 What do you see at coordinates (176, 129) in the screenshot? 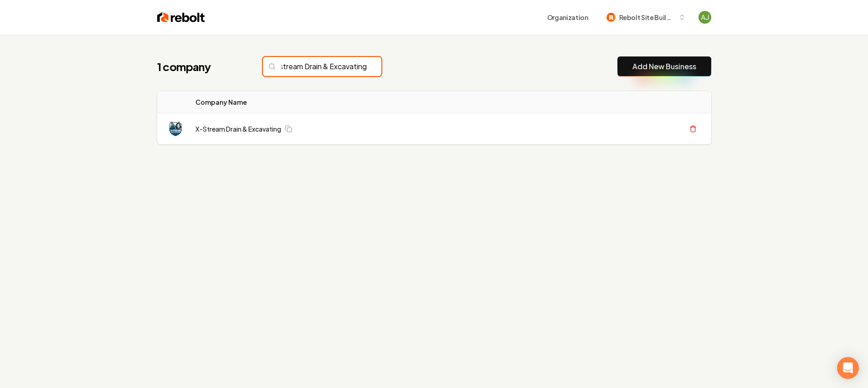
I see `img: X-Stream Drain & Excavating logo` at bounding box center [176, 129].